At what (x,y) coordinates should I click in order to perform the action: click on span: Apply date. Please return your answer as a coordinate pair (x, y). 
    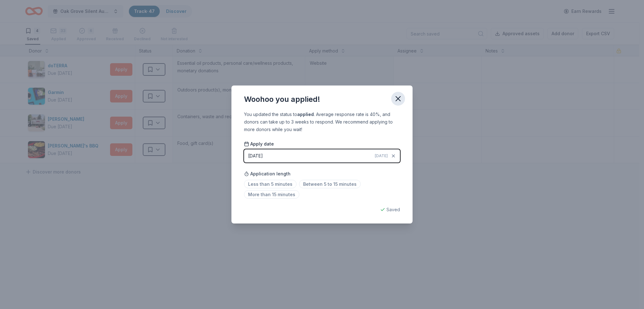
    Looking at the image, I should click on (259, 144).